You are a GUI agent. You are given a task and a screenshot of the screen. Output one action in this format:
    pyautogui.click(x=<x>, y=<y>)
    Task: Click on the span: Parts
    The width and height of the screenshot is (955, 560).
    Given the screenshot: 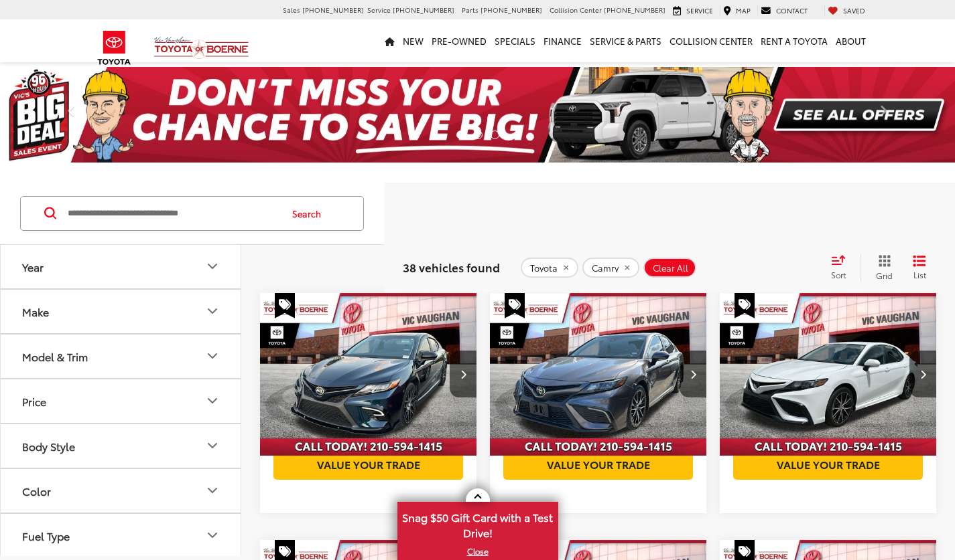 What is the action you would take?
    pyautogui.click(x=469, y=10)
    